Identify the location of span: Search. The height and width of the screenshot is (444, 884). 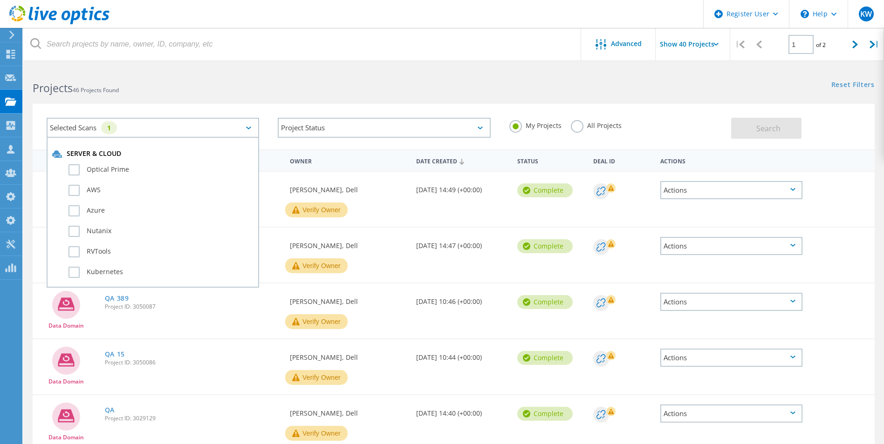
(768, 129).